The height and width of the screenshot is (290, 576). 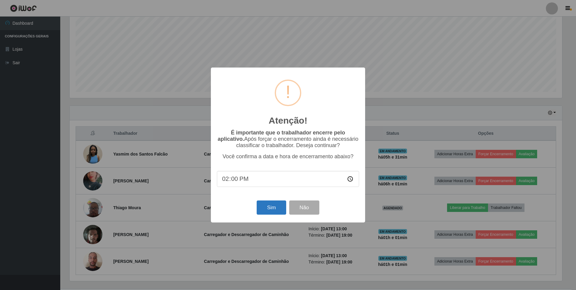 I want to click on b: É importante que o trabalhador encerre pelo aplicativo., so click(x=281, y=136).